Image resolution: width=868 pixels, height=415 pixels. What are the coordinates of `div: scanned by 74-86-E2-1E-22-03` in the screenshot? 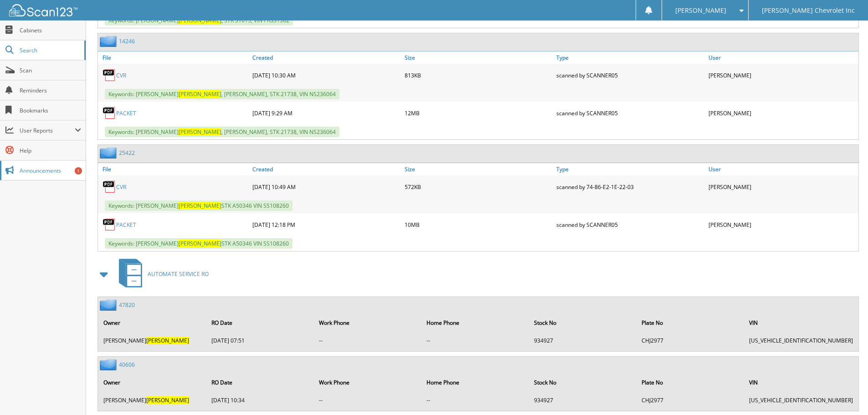 It's located at (631, 187).